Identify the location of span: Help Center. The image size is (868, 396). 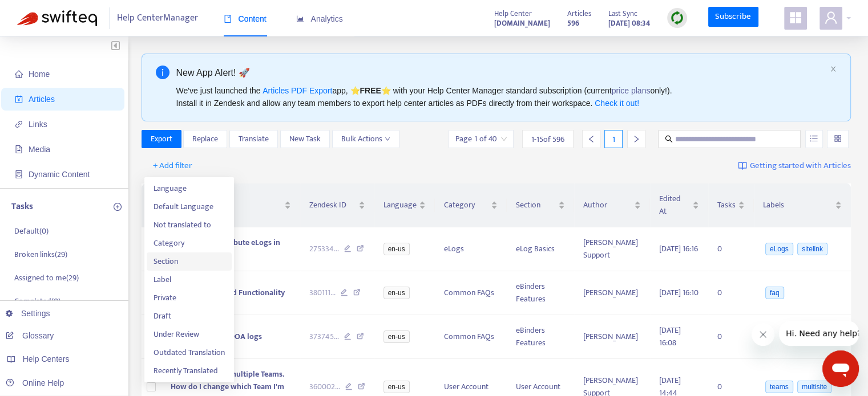
(513, 13).